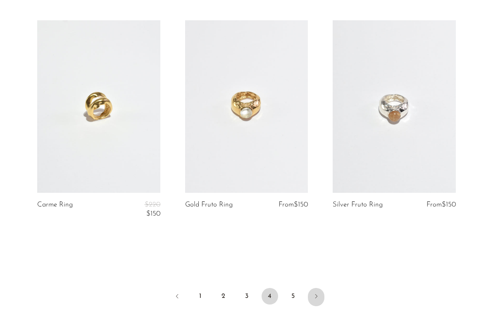 This screenshot has height=319, width=493. Describe the element at coordinates (316, 297) in the screenshot. I see `a: Next` at that location.